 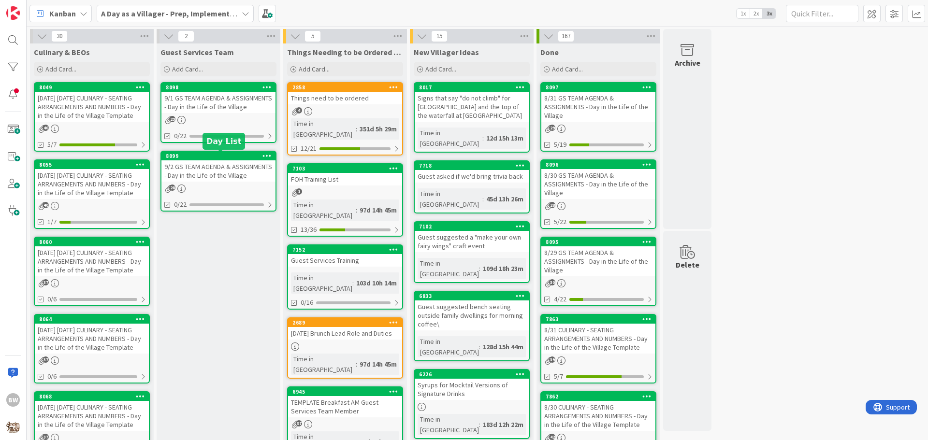 What do you see at coordinates (552, 437) in the screenshot?
I see `span: 42` at bounding box center [552, 437].